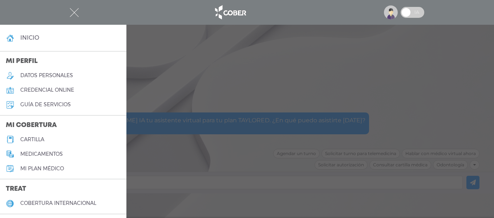  Describe the element at coordinates (30, 37) in the screenshot. I see `h4: inicio` at that location.